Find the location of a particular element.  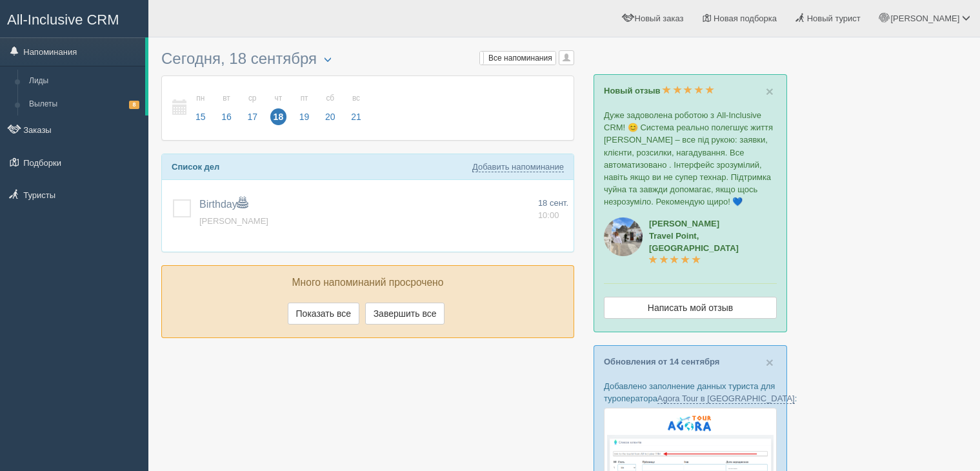

b: Список дел is located at coordinates (195, 166).